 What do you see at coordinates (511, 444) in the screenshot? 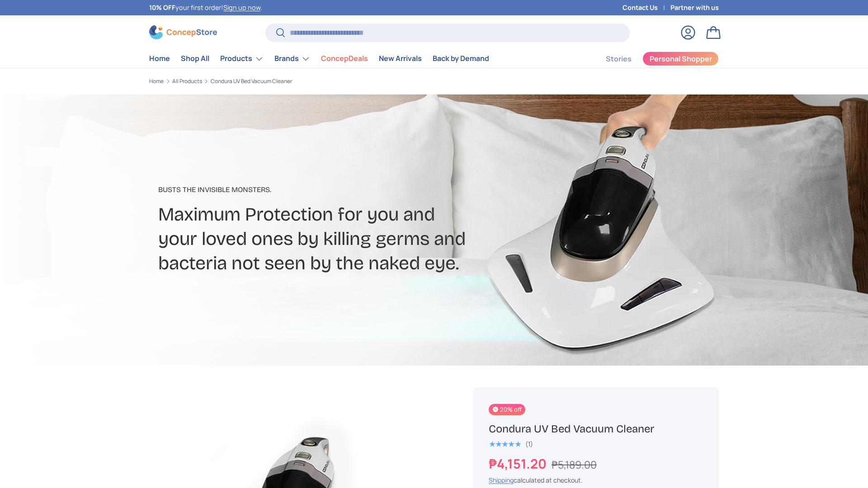
I see `a: 5.0 out of 5.0 stars (1)` at bounding box center [511, 444].